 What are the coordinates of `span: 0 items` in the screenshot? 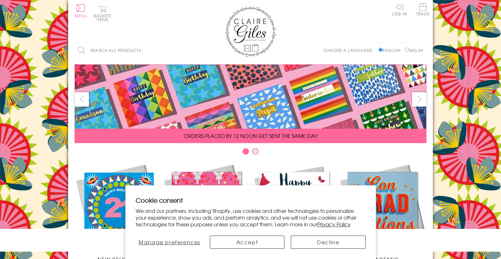 It's located at (104, 18).